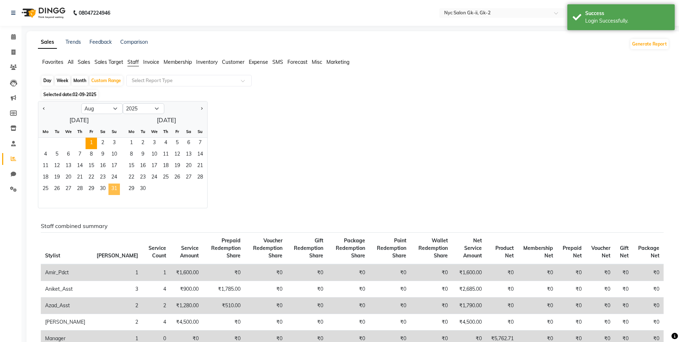 The height and width of the screenshot is (342, 679). Describe the element at coordinates (278, 62) in the screenshot. I see `span: SMS` at that location.